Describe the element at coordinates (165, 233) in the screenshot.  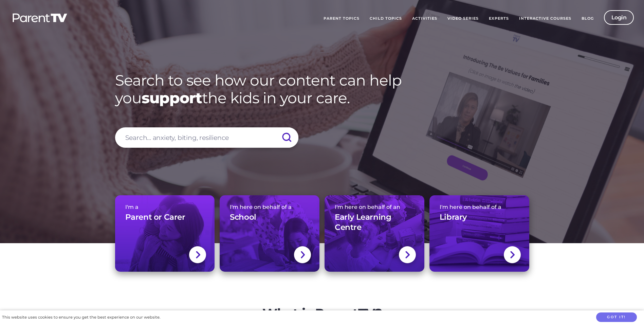
I see `a: I'm aParent or Carer` at that location.